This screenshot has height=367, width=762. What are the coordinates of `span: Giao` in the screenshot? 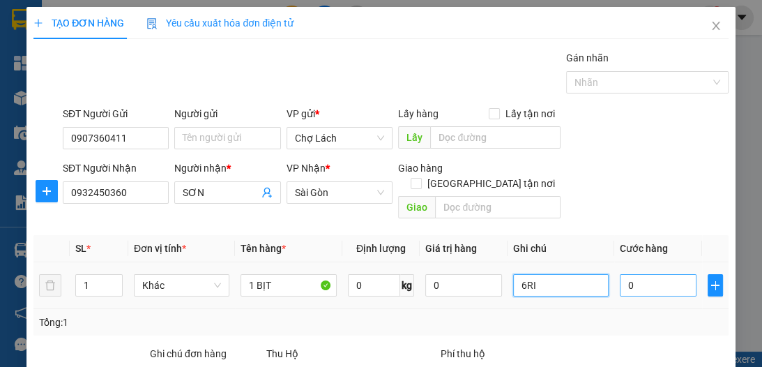 It's located at (416, 207).